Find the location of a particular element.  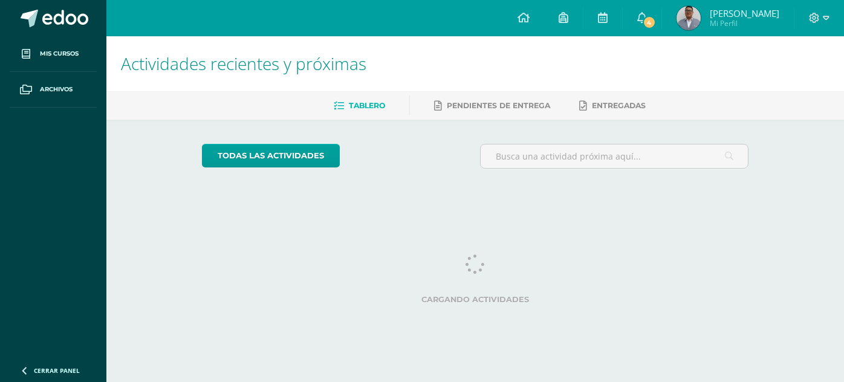

span: Actividades recientes y próximas is located at coordinates (244, 63).